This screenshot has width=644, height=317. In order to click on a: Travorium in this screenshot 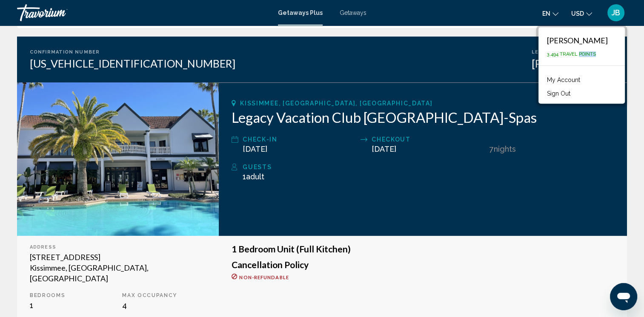, I will do `click(143, 13)`.